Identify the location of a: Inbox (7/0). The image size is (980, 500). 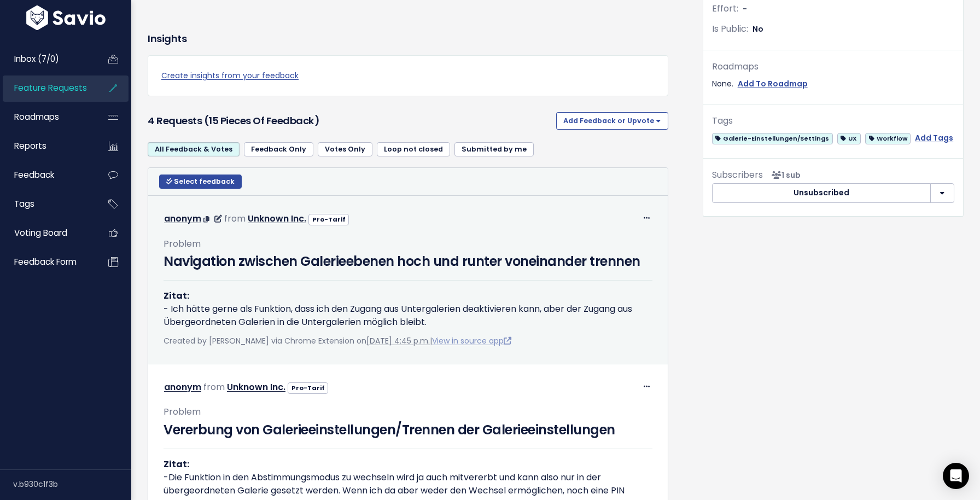
(46, 59).